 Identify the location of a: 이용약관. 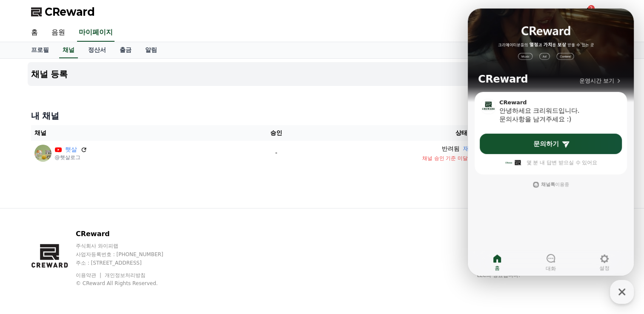
(89, 275).